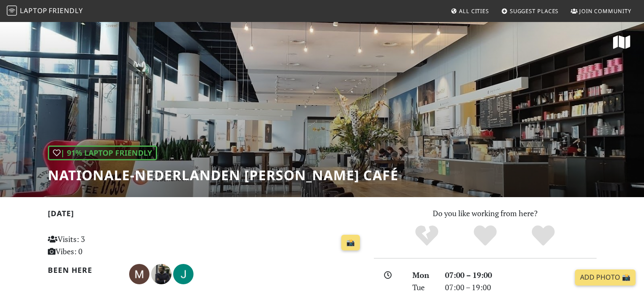 The height and width of the screenshot is (294, 644). I want to click on span: Join Community, so click(605, 11).